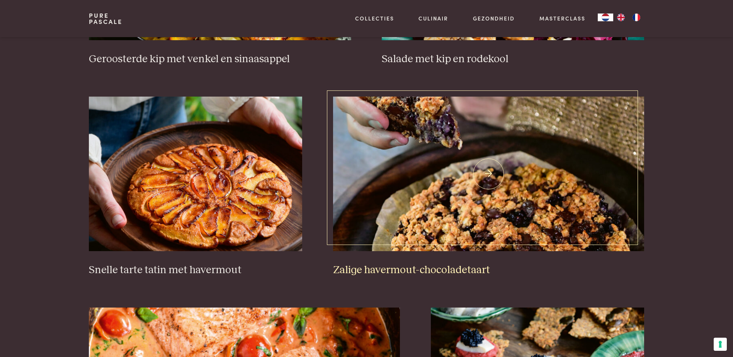 The height and width of the screenshot is (357, 733). I want to click on div: Language, so click(606, 17).